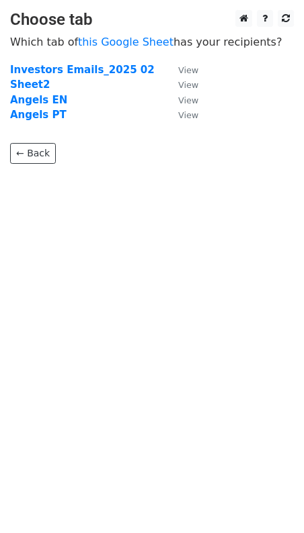 The width and height of the screenshot is (304, 533). What do you see at coordinates (82, 70) in the screenshot?
I see `strong: Investors Emails_2025 02` at bounding box center [82, 70].